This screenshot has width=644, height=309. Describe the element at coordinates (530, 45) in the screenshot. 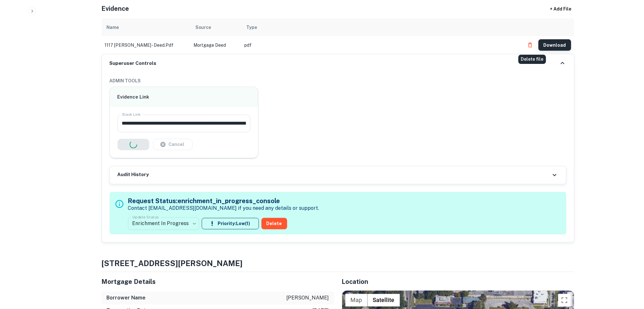

I see `button: Delete file` at that location.